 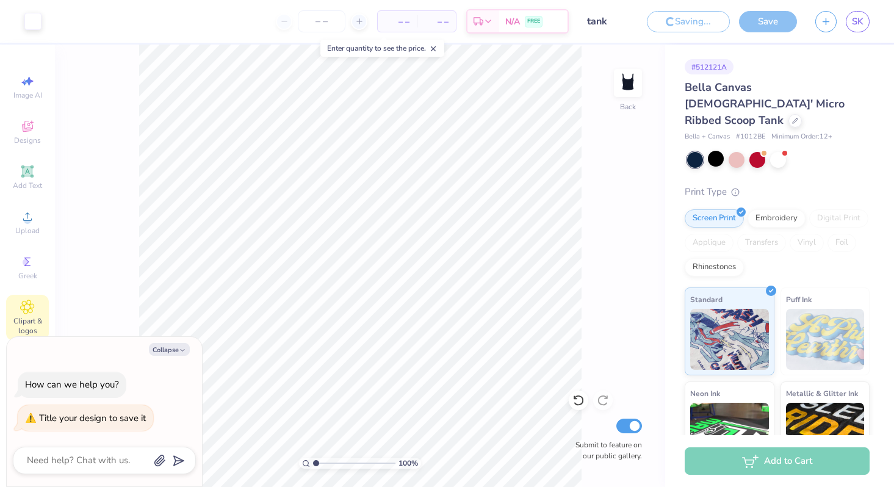 What do you see at coordinates (751, 137) in the screenshot?
I see `span: # 1012BE` at bounding box center [751, 137].